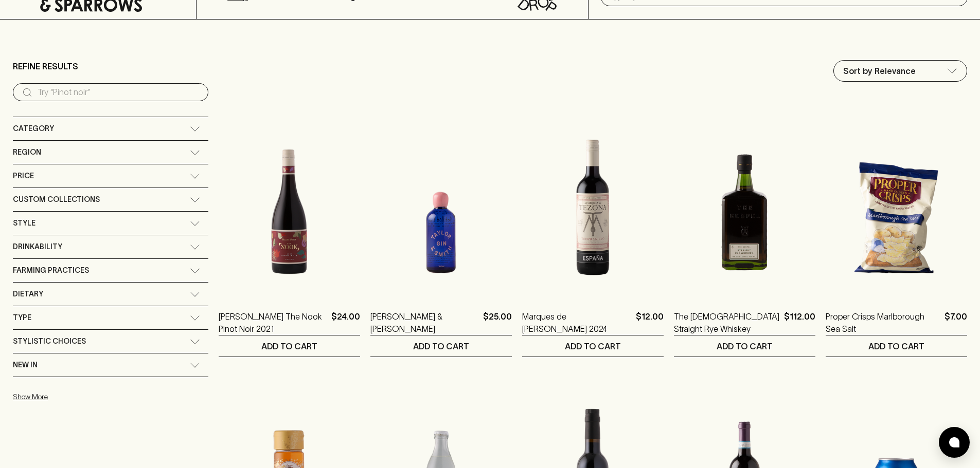 The height and width of the screenshot is (468, 980). Describe the element at coordinates (441, 205) in the screenshot. I see `img: Taylor & Smith Gin` at that location.